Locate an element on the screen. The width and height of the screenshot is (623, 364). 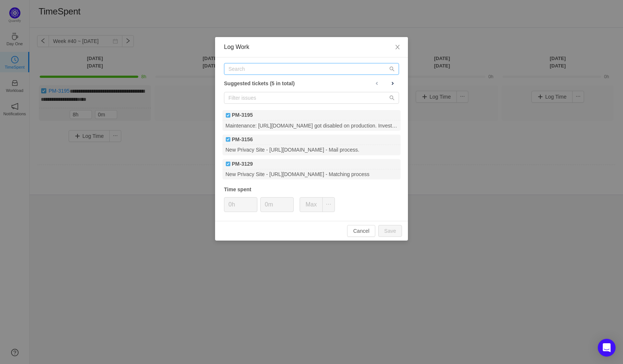
b: PM-3129 is located at coordinates (242, 164).